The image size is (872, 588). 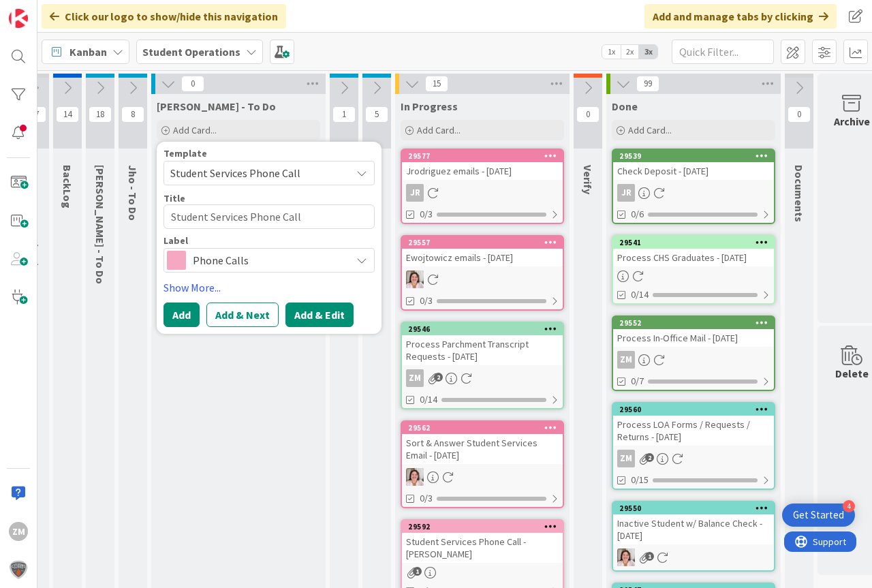 What do you see at coordinates (818, 515) in the screenshot?
I see `div: Get Started` at bounding box center [818, 515].